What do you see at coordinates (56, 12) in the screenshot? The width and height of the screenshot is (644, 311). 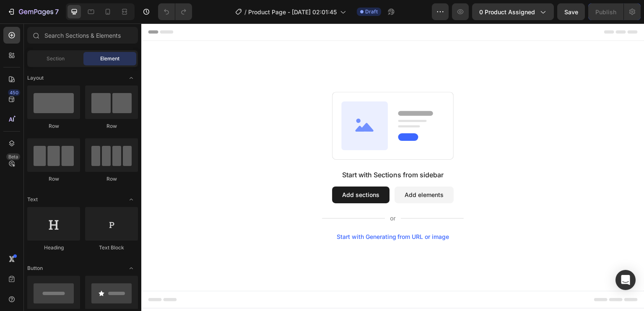 I see `p: 7` at bounding box center [56, 12].